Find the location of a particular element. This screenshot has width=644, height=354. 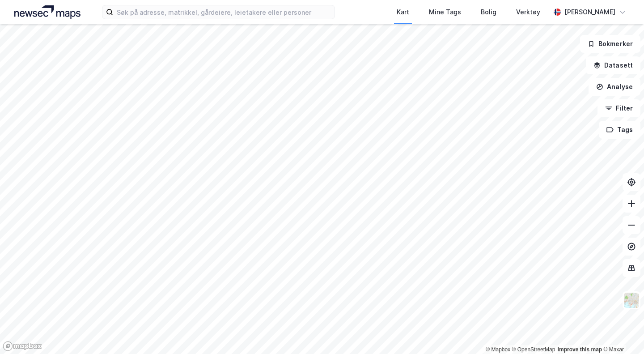

div: Kontrollprogram for chat is located at coordinates (622, 332).